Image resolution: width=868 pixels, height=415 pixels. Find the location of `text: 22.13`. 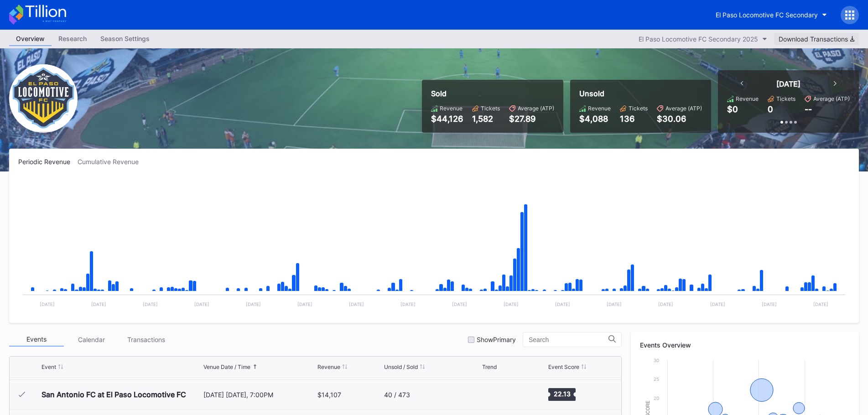

text: 22.13 is located at coordinates (562, 394).